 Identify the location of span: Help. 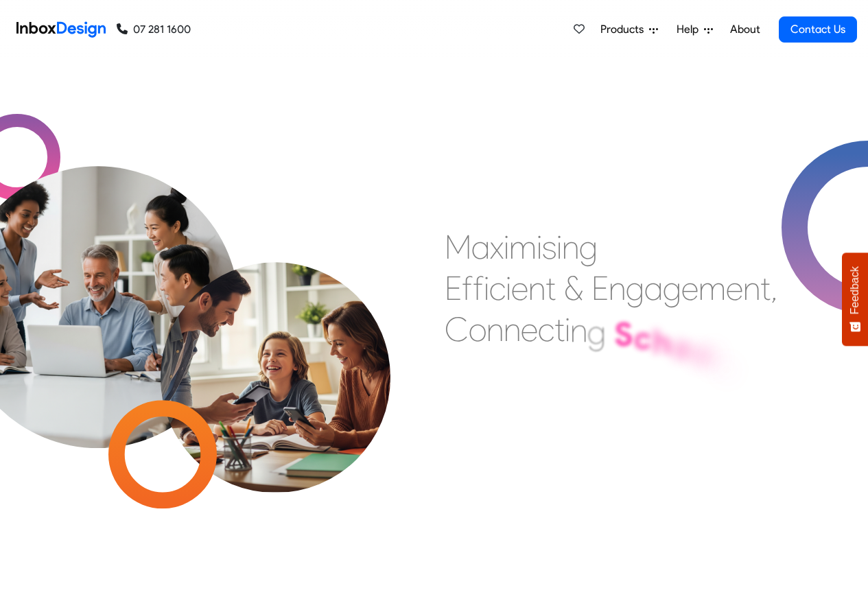
(690, 29).